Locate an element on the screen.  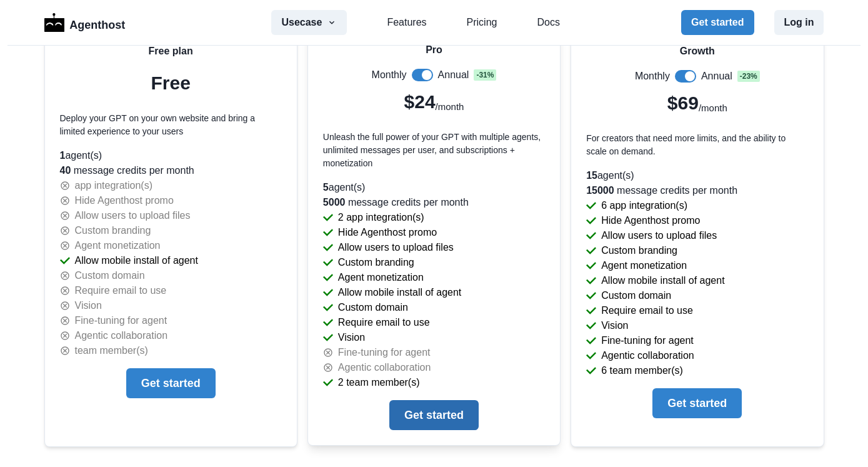
p: Growth is located at coordinates (698, 52).